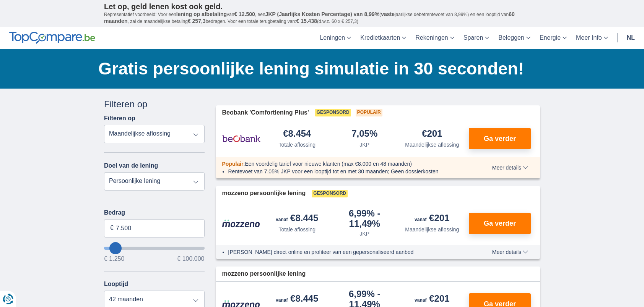 This screenshot has width=644, height=307. What do you see at coordinates (201, 14) in the screenshot?
I see `span: lening op afbetaling` at bounding box center [201, 14].